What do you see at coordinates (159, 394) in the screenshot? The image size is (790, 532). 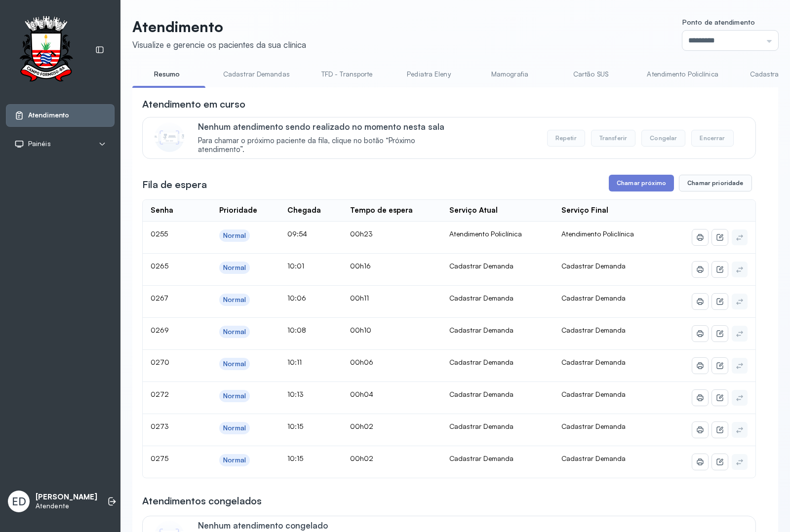 I see `span: 0272` at bounding box center [159, 394].